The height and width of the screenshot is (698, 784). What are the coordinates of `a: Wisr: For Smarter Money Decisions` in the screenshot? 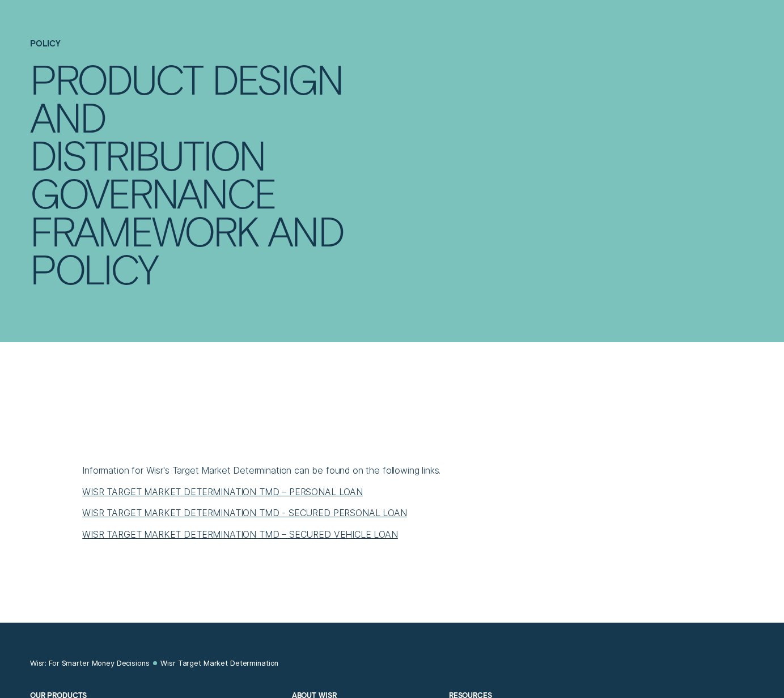 It's located at (90, 663).